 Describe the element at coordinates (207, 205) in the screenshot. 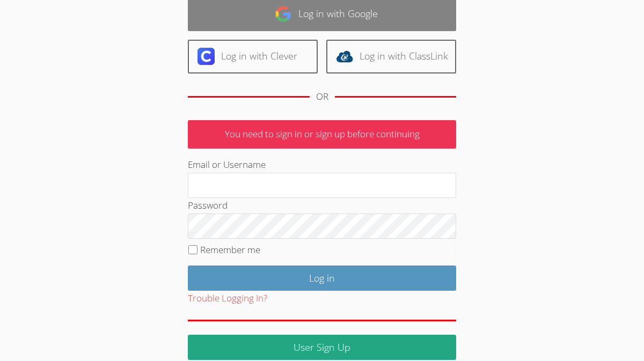

I see `label: Password` at that location.